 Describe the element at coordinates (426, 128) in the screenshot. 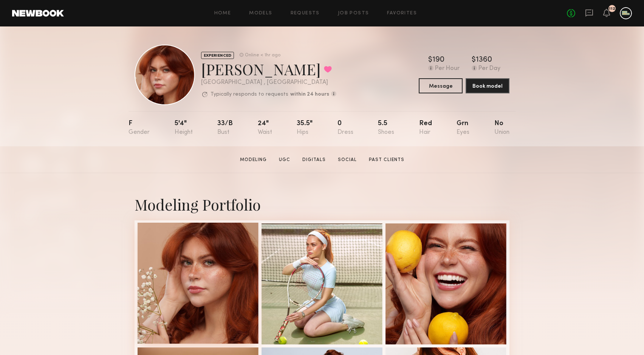

I see `div: Red` at that location.